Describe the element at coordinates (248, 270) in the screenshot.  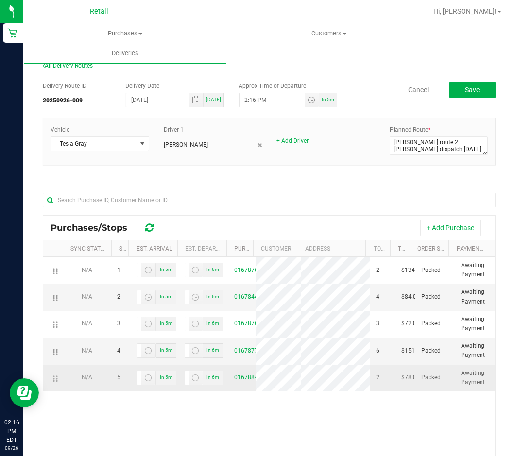
I see `a: 01678763` at that location.